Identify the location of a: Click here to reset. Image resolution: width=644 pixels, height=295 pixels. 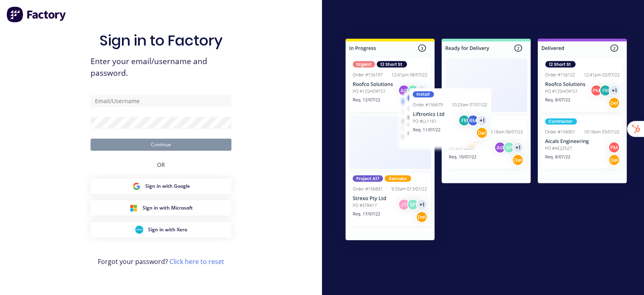
(197, 262).